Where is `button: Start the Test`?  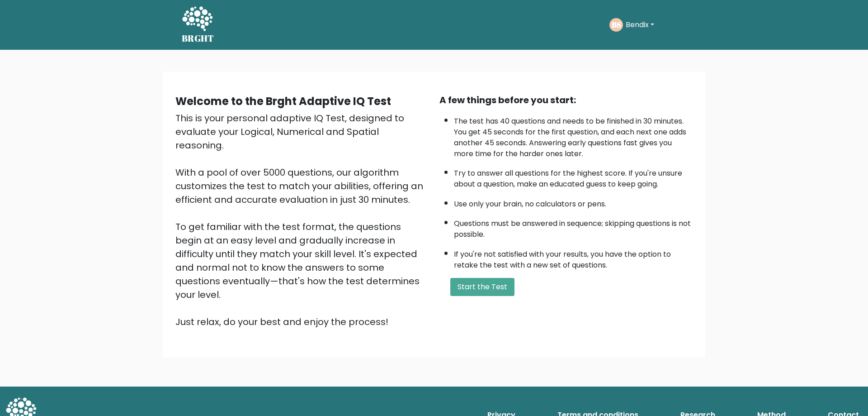 button: Start the Test is located at coordinates (482, 287).